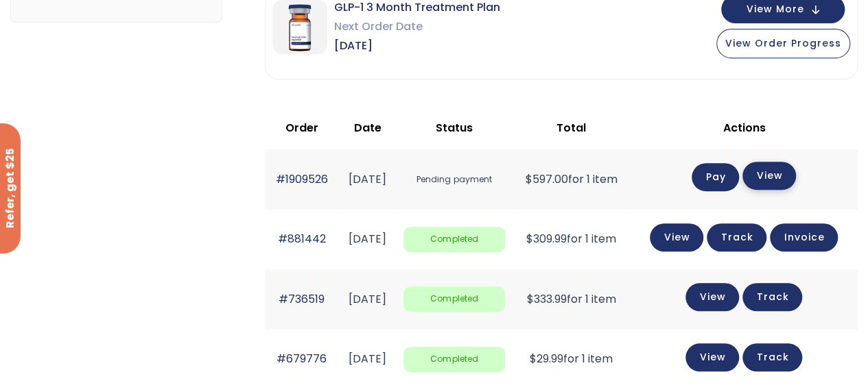 The height and width of the screenshot is (383, 868). Describe the element at coordinates (715, 177) in the screenshot. I see `a: Pay` at that location.